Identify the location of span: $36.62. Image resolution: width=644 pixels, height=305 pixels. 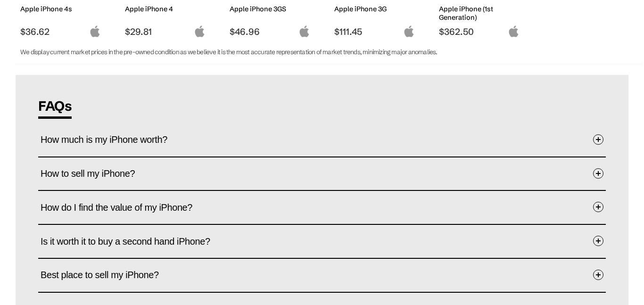
(60, 31).